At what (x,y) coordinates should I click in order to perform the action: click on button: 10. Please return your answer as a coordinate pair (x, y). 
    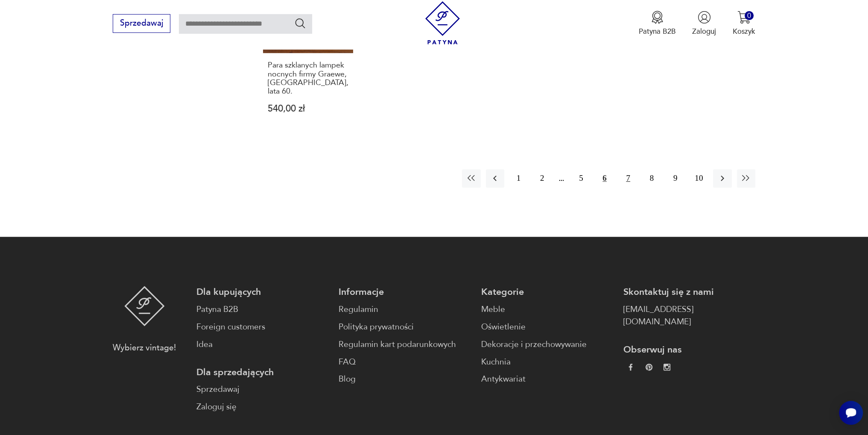
    Looking at the image, I should click on (699, 178).